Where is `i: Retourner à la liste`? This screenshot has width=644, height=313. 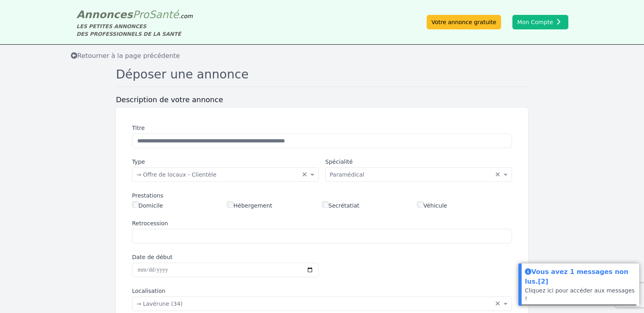
i: Retourner à la liste is located at coordinates (74, 55).